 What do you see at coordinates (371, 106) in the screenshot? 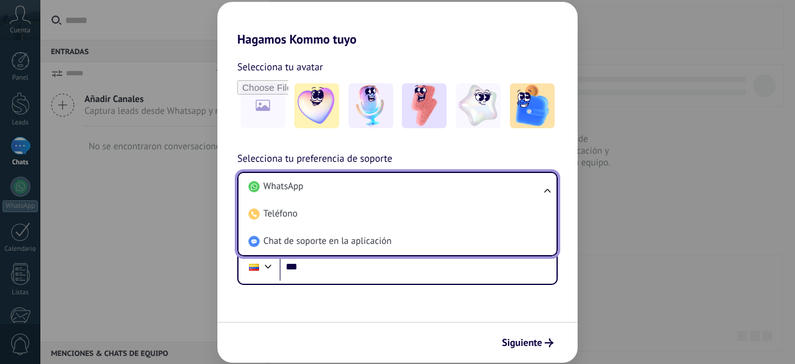
I see `img: -2.jpeg` at bounding box center [371, 106].